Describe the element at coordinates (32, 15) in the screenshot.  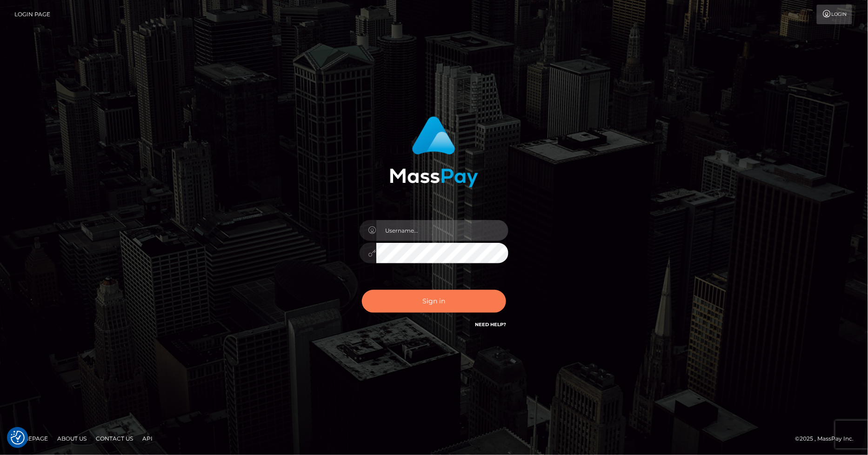
I see `a: Login Page` at that location.